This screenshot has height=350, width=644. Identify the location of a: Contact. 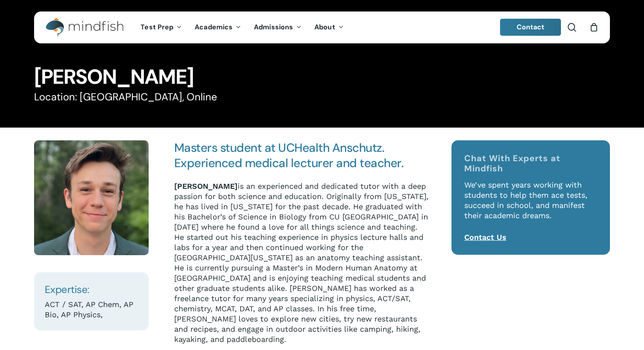
(531, 27).